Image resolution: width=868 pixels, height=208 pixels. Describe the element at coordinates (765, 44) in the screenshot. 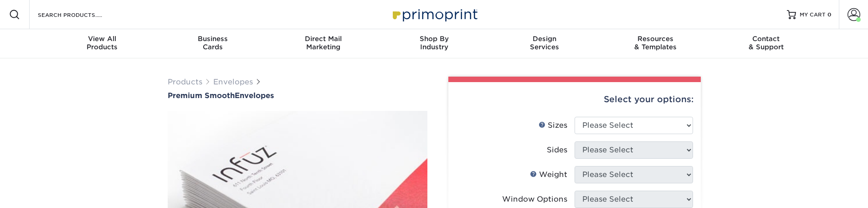

I see `a: Contact& Support` at that location.